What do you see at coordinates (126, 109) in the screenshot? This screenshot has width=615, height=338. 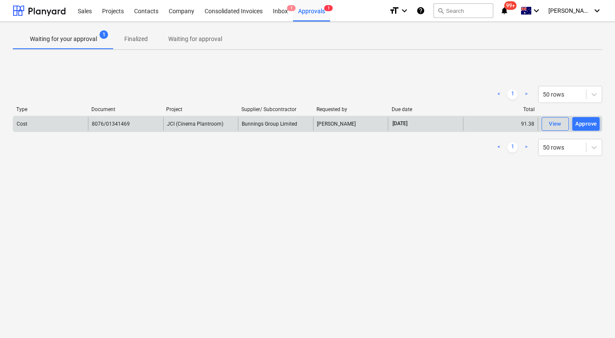 I see `div: Document` at bounding box center [126, 109].